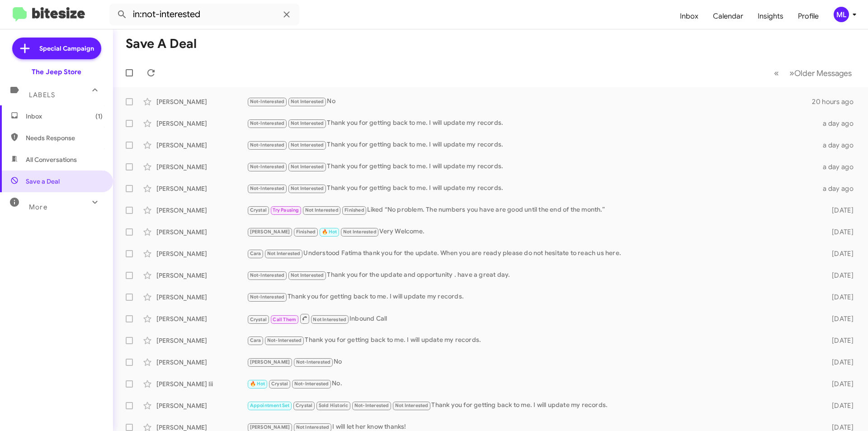  What do you see at coordinates (823, 74) in the screenshot?
I see `span: Older Messages` at bounding box center [823, 74].